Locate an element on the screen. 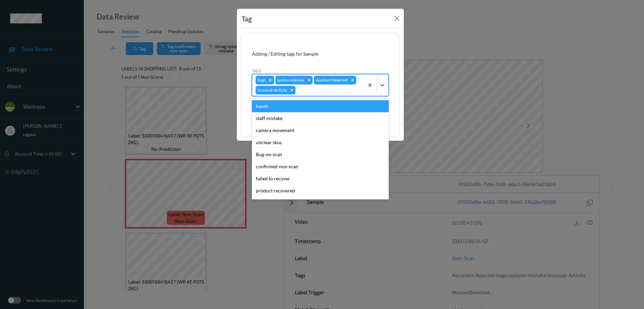 This screenshot has height=309, width=644. label: Tags is located at coordinates (257, 71).